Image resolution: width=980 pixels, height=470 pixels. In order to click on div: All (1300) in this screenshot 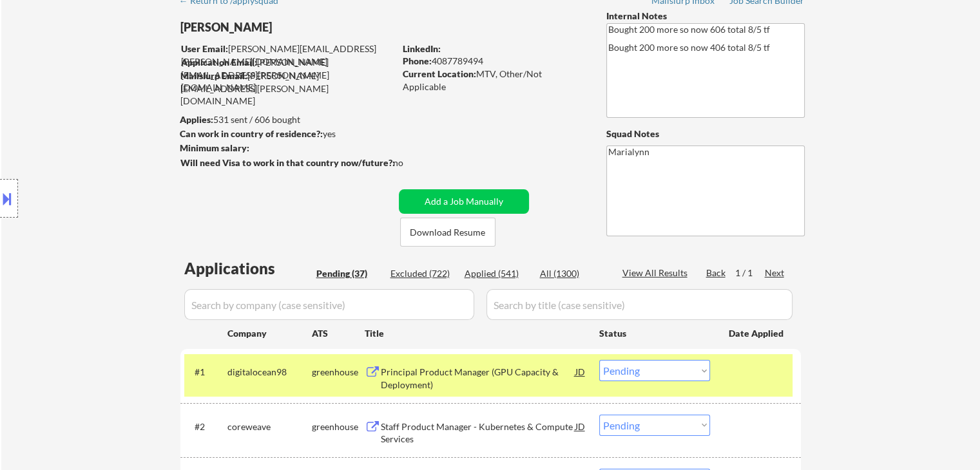, I will do `click(572, 274)`.